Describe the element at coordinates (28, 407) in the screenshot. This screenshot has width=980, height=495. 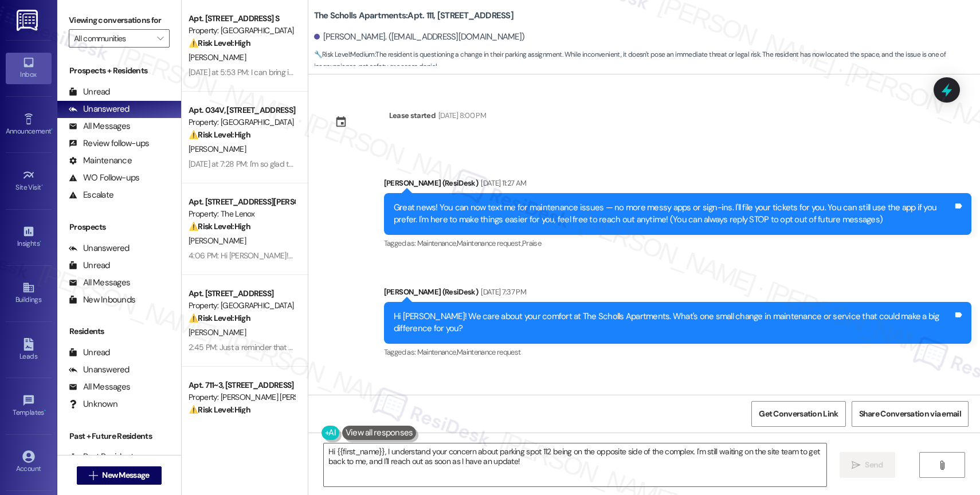
I see `a: Templates •` at that location.